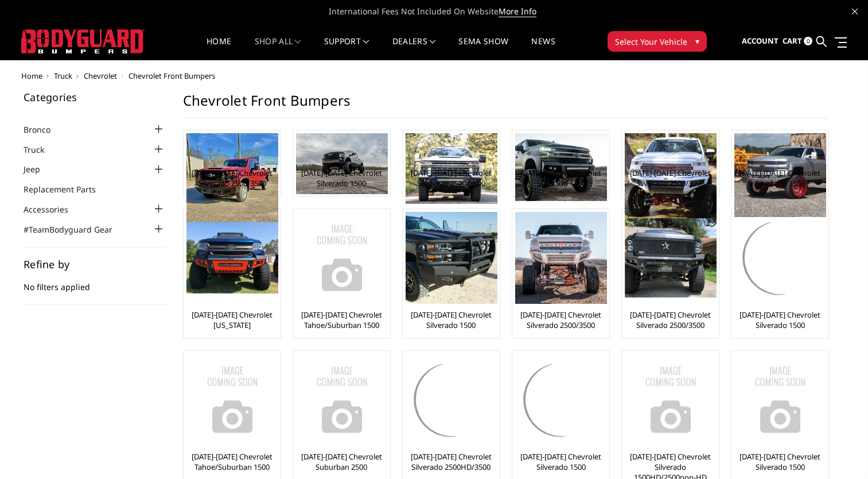  What do you see at coordinates (347, 49) in the screenshot?
I see `a: Support` at bounding box center [347, 49].